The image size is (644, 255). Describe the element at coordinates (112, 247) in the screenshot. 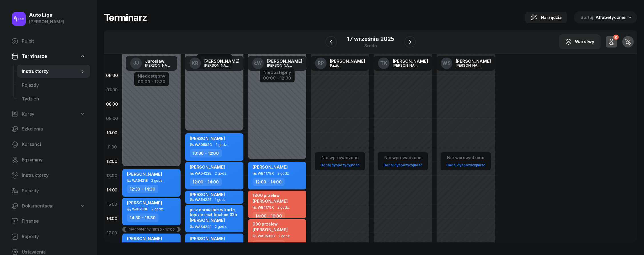

I see `div: 18:00` at that location.